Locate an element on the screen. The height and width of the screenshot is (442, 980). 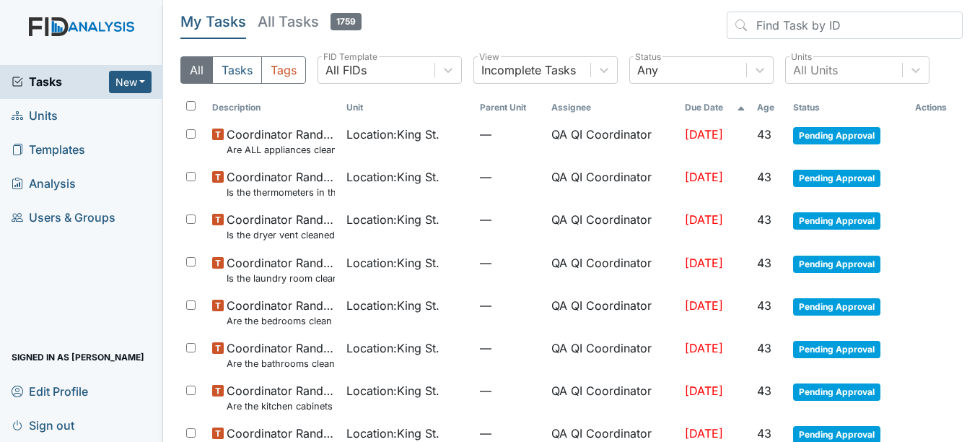
span: Coordinator Random Are the bathrooms clean and in good repair? is located at coordinates (280, 354).